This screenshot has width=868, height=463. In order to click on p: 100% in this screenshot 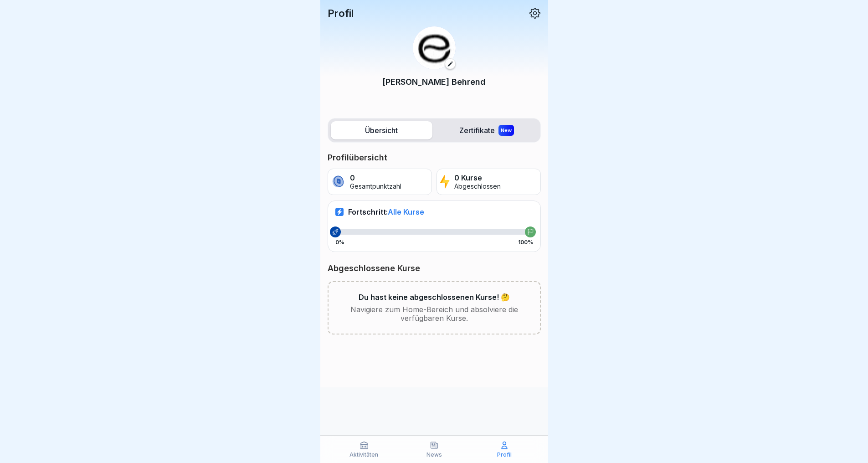, I will do `click(525, 243)`.